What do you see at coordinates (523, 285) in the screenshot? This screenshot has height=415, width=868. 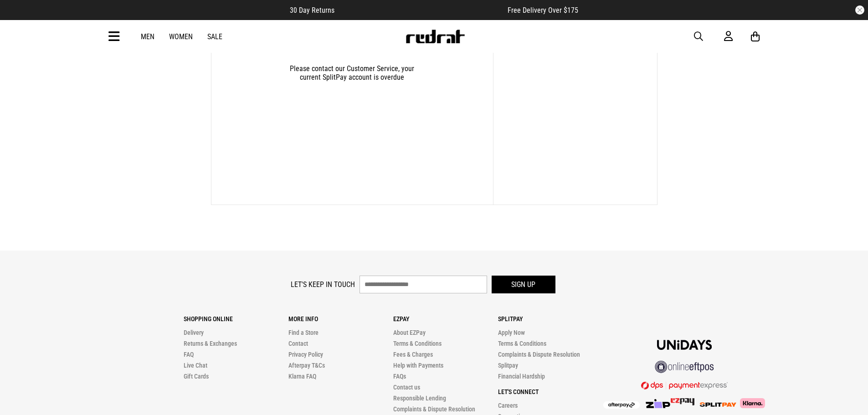 I see `button: Sign up` at bounding box center [523, 285].